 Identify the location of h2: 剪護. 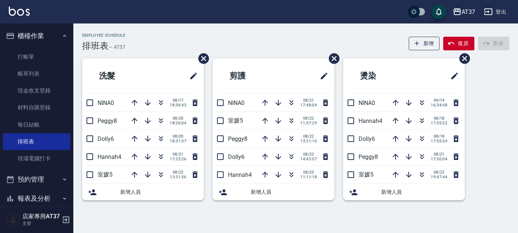
(252, 76).